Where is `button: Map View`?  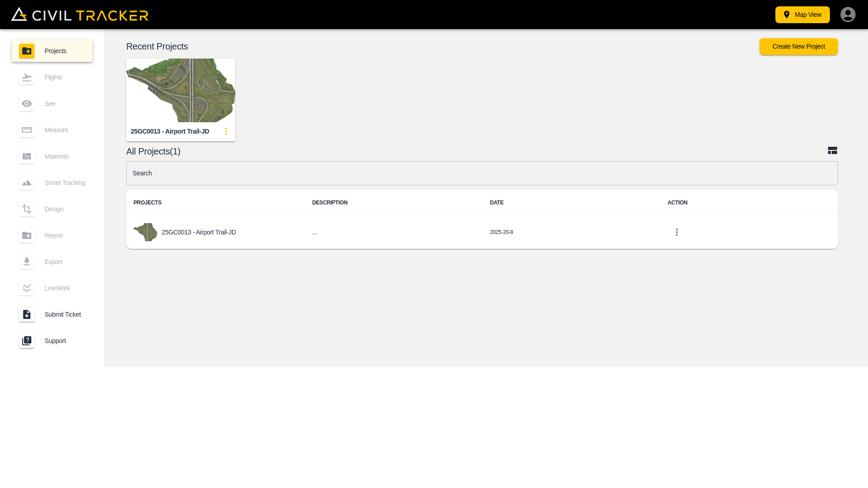 button: Map View is located at coordinates (803, 15).